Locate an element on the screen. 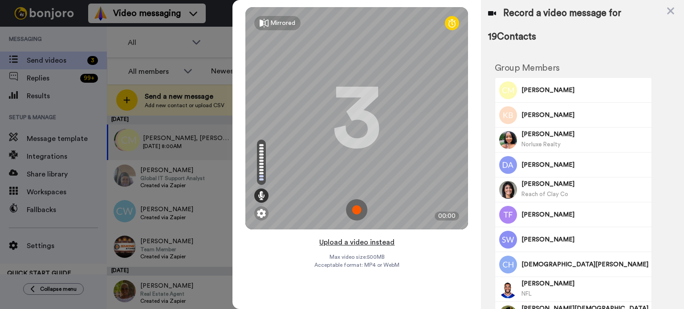 The width and height of the screenshot is (684, 309). img: ic_record_start.svg is located at coordinates (357, 210).